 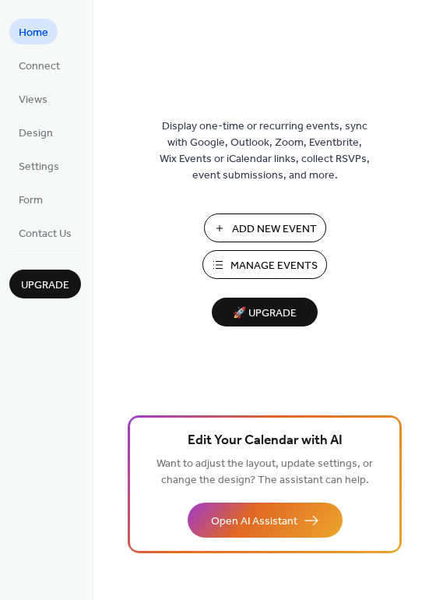 What do you see at coordinates (39, 165) in the screenshot?
I see `a: Settings` at bounding box center [39, 165].